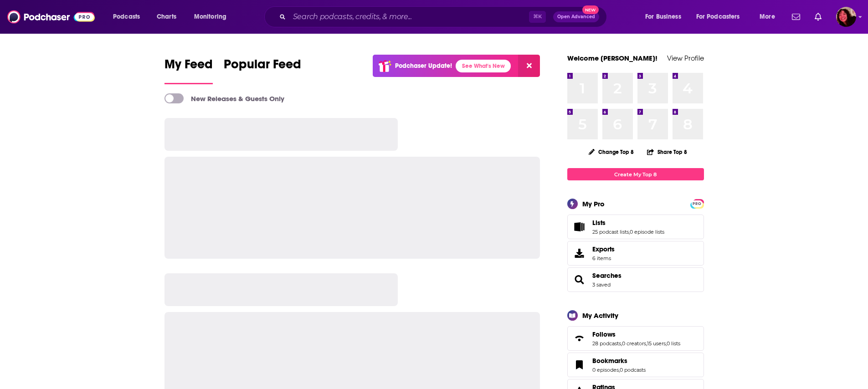  I want to click on img: Podchaser - Follow, Share and Rate Podcasts, so click(51, 17).